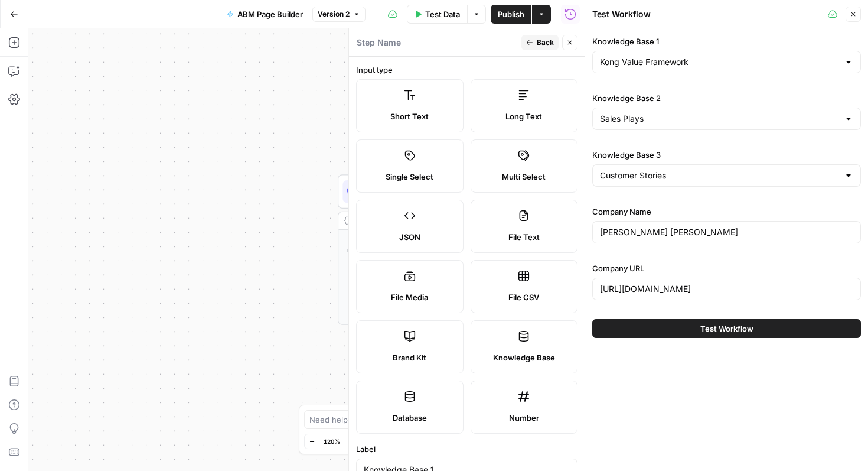 Image resolution: width=868 pixels, height=471 pixels. I want to click on button: Version 2, so click(339, 14).